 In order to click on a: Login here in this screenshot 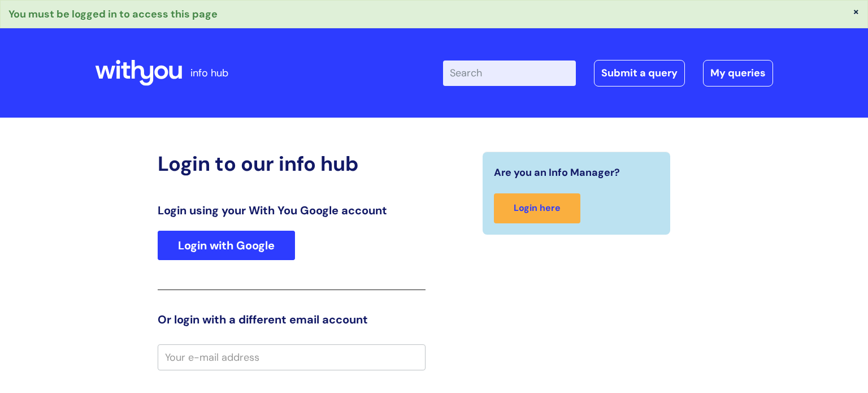, I will do `click(537, 208)`.